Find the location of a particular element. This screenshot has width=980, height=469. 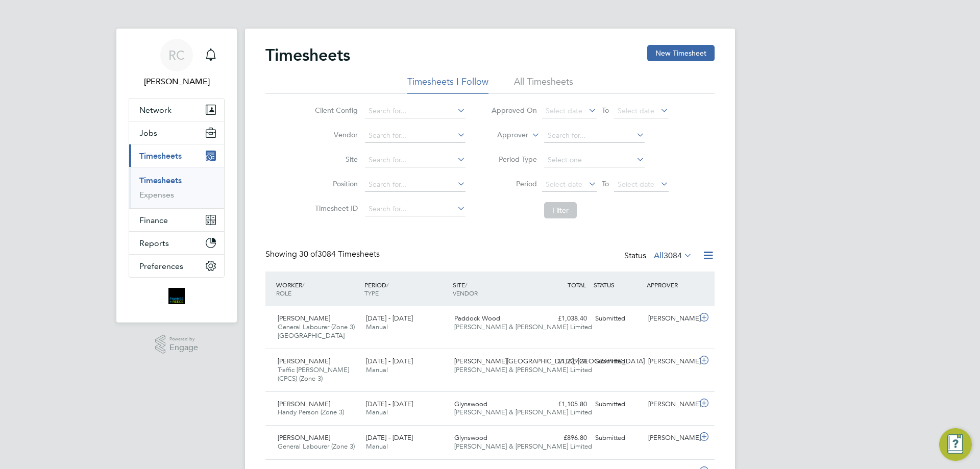

button: Finance is located at coordinates (177, 220).